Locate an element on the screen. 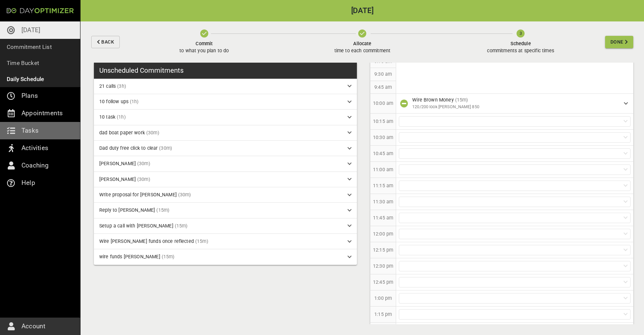 The width and height of the screenshot is (644, 335). span: Schedule is located at coordinates (520, 44).